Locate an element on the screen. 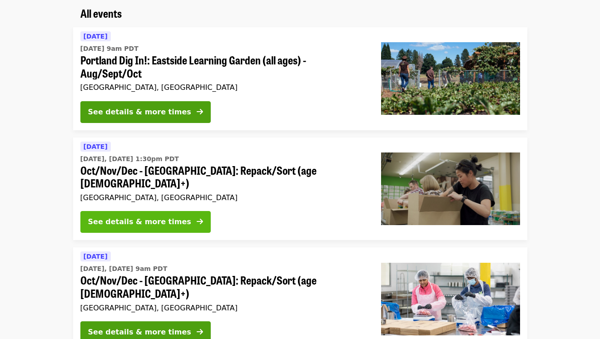  img: Oct/Nov/Dec - Portland: Repack/Sort (age 8+) organized by Oregon Food Bank is located at coordinates (451, 189).